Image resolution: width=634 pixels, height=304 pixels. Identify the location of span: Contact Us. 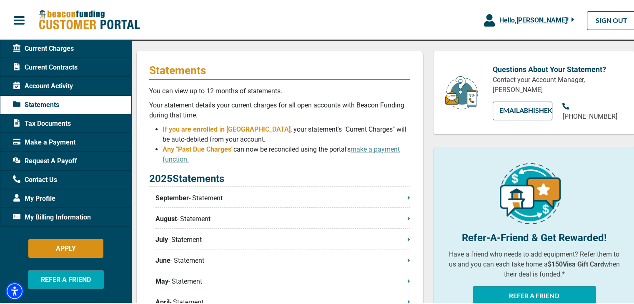
(35, 178).